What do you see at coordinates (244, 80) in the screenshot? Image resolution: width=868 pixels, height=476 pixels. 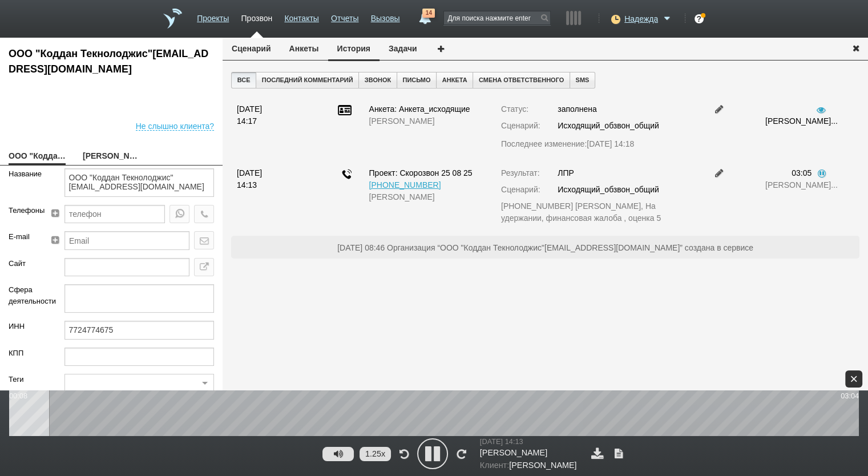 I see `button: Все` at bounding box center [244, 80].